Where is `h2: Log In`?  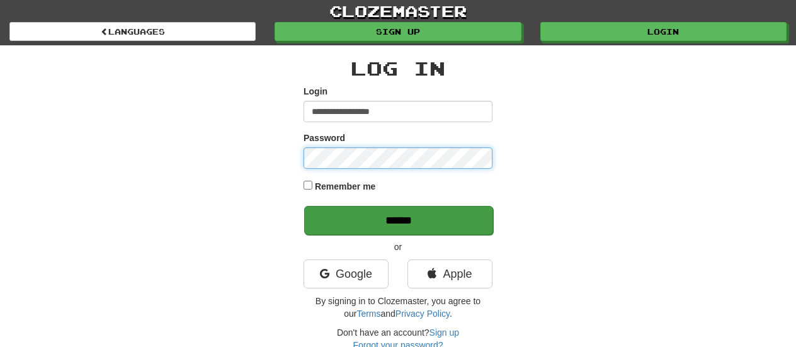 h2: Log In is located at coordinates (398, 68).